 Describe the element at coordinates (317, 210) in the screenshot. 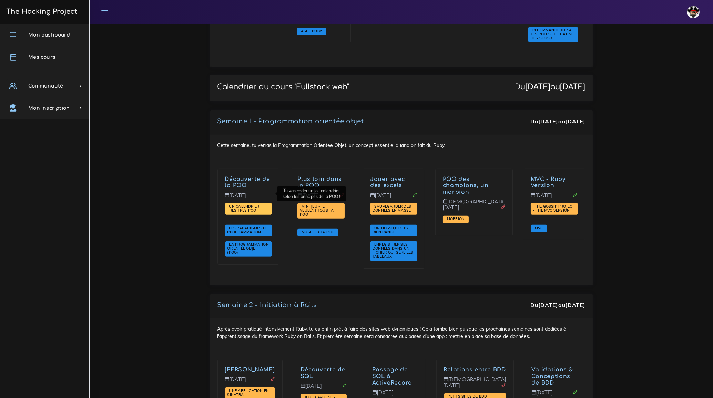

I see `a: Mini jeu - il veulent tous ta POO` at that location.